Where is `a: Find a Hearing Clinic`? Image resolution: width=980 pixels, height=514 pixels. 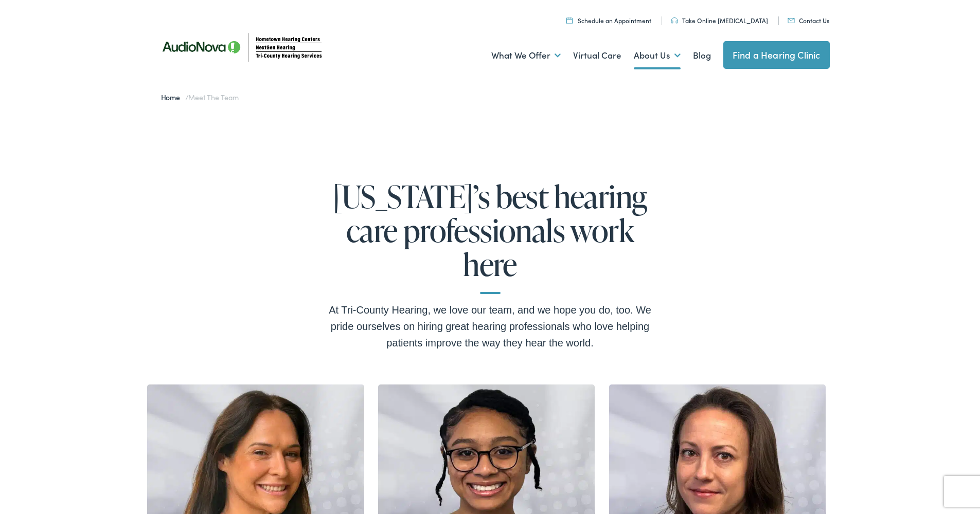
a: Find a Hearing Clinic is located at coordinates (776, 55).